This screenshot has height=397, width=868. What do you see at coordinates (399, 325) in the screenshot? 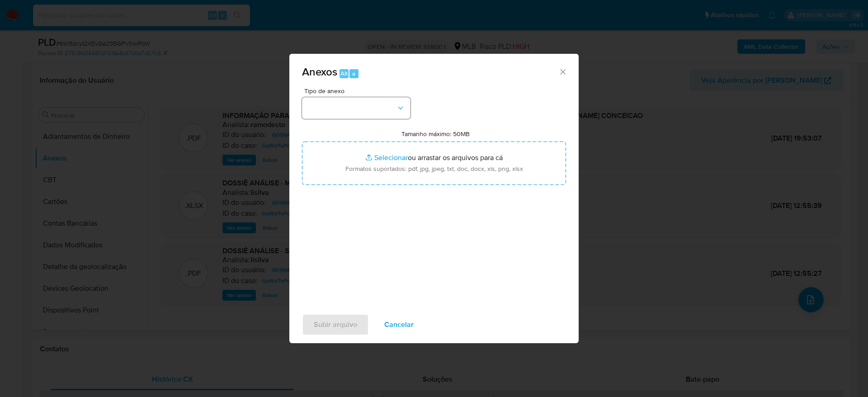
I see `span: Cancelar` at bounding box center [399, 325].